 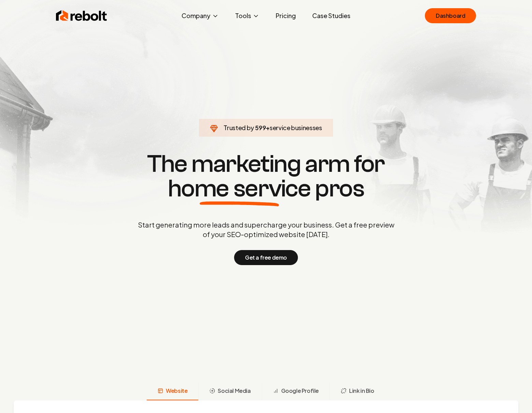 I want to click on span: home service, so click(x=239, y=189).